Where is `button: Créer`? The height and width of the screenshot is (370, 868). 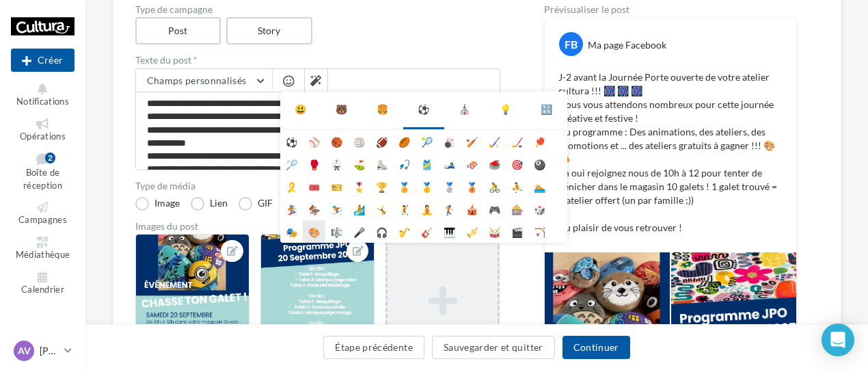 button: Créer is located at coordinates (42, 60).